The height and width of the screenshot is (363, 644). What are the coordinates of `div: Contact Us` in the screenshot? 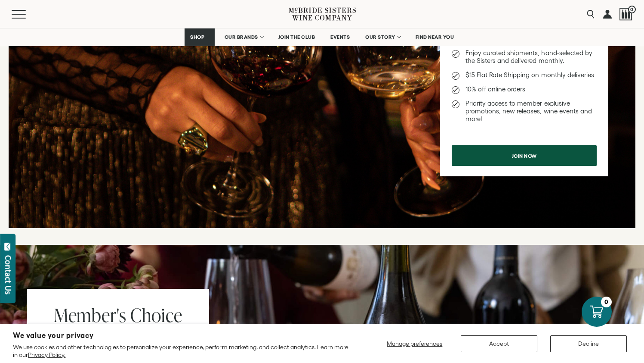 It's located at (8, 274).